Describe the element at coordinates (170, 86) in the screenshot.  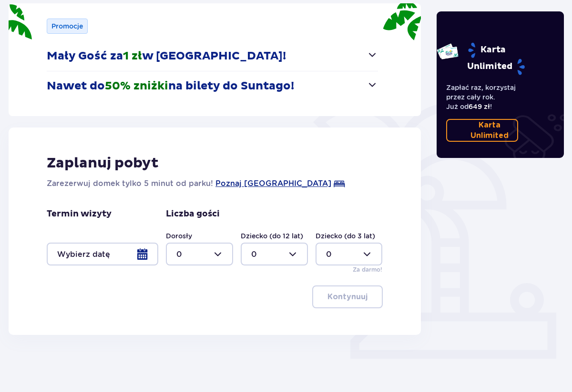
I see `p: Nawet do na bilety do Suntago!` at that location.